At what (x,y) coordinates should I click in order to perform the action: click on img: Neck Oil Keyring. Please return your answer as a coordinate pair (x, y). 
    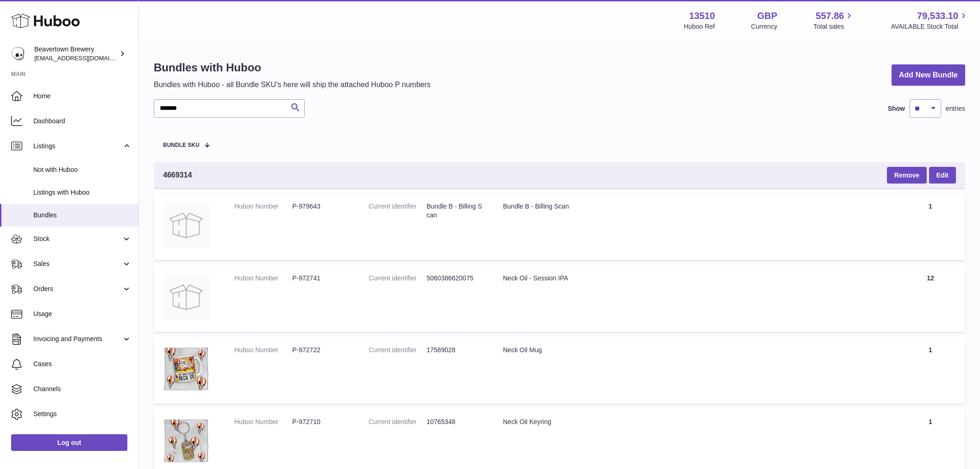
    Looking at the image, I should click on (186, 441).